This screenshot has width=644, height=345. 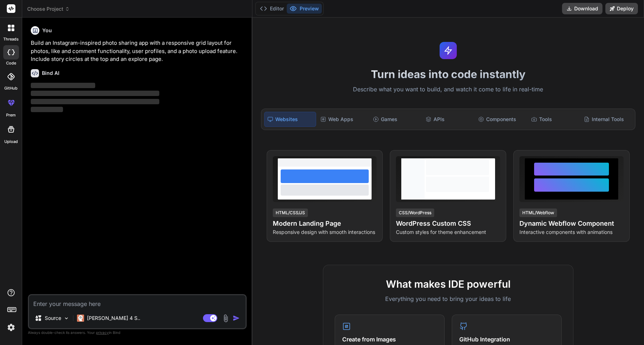 What do you see at coordinates (11, 328) in the screenshot?
I see `img: settings` at bounding box center [11, 328].